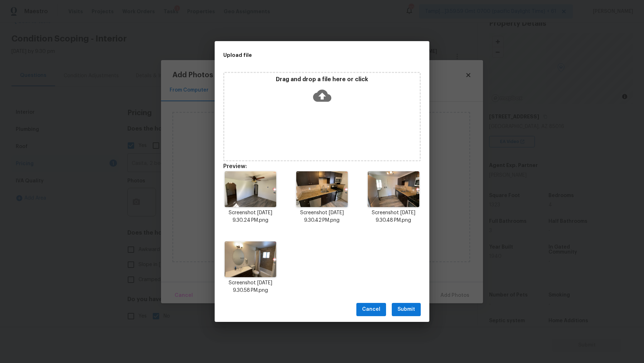  Describe the element at coordinates (322, 80) in the screenshot. I see `p: Drag and drop a file here or click` at that location.